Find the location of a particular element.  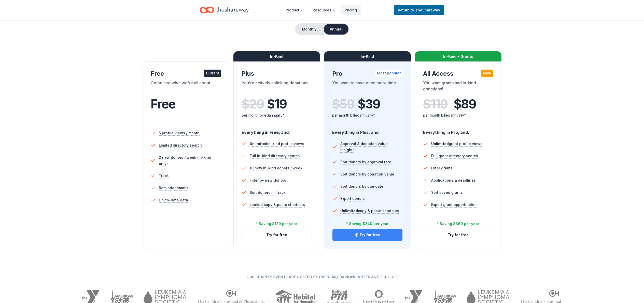

div: Come see what we're all about. is located at coordinates (186, 87).